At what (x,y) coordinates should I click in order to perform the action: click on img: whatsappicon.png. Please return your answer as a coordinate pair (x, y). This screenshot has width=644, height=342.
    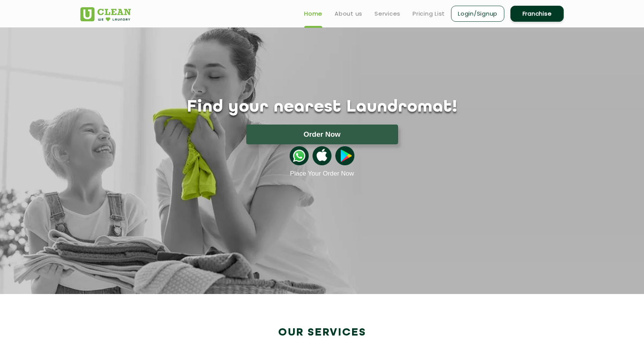
    Looking at the image, I should click on (299, 156).